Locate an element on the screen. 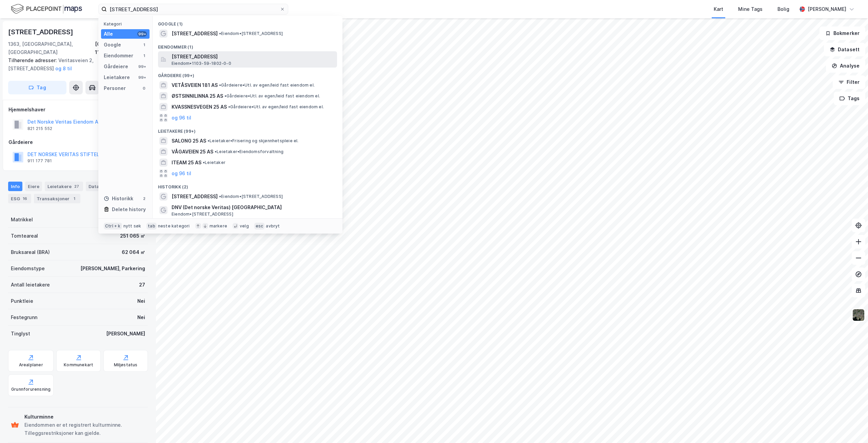  div: Punktleie is located at coordinates (22, 301).